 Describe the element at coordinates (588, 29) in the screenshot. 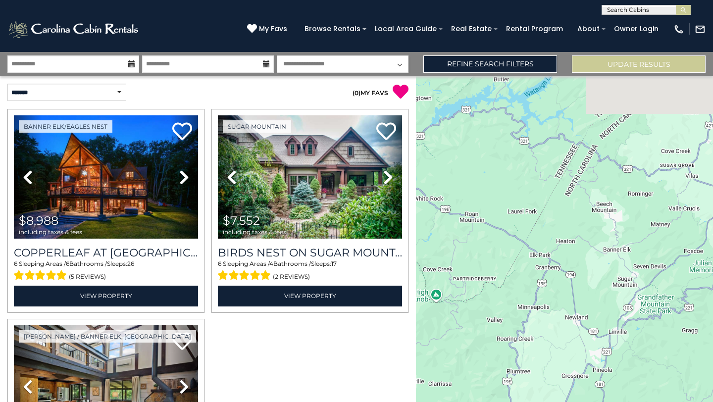

I see `a: About` at that location.